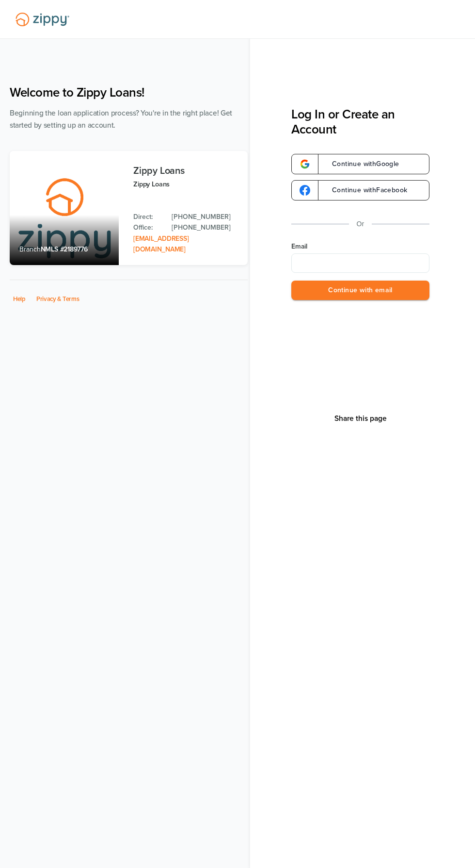 The image size is (475, 868). What do you see at coordinates (361, 246) in the screenshot?
I see `label: Email` at bounding box center [361, 246].